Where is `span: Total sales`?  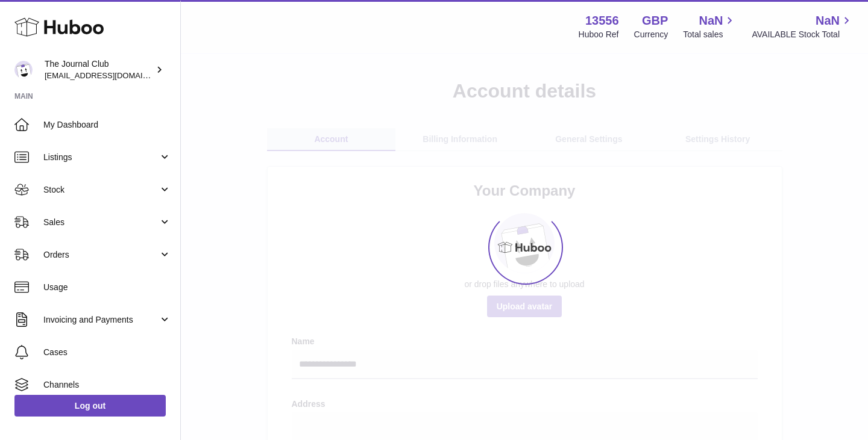 span: Total sales is located at coordinates (709, 34).